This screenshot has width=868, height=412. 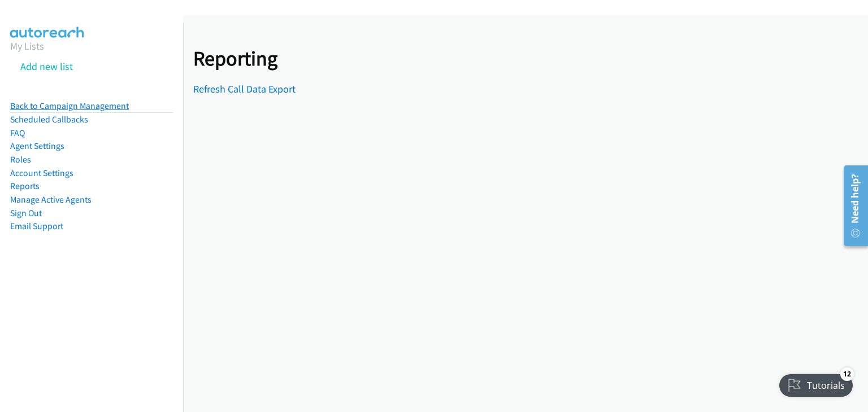 What do you see at coordinates (27, 46) in the screenshot?
I see `a: My Lists` at bounding box center [27, 46].